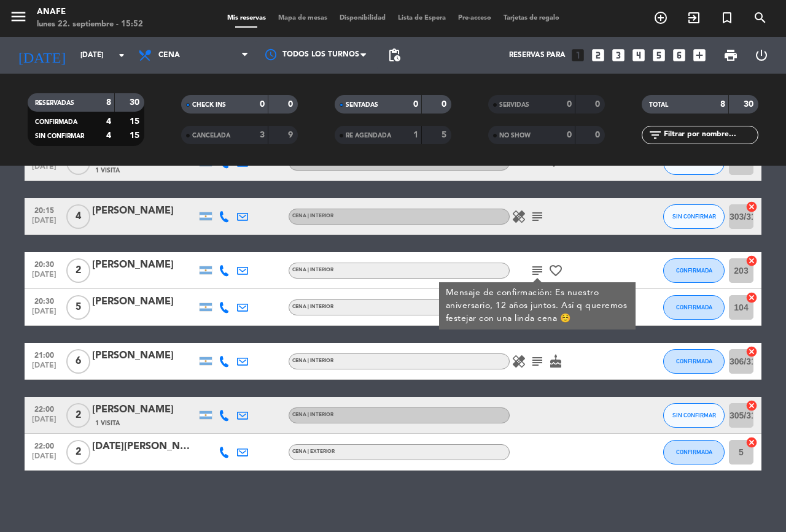  Describe the element at coordinates (44, 408) in the screenshot. I see `span: 22:00` at that location.